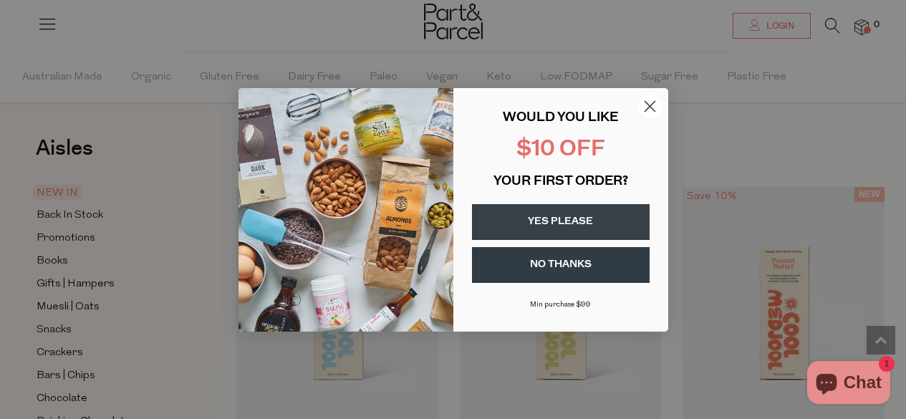 Image resolution: width=906 pixels, height=419 pixels. What do you see at coordinates (346, 210) in the screenshot?
I see `img: 43fba0fb-7538-40bc-babb-ffb1a4d097bc.jpeg` at bounding box center [346, 210].